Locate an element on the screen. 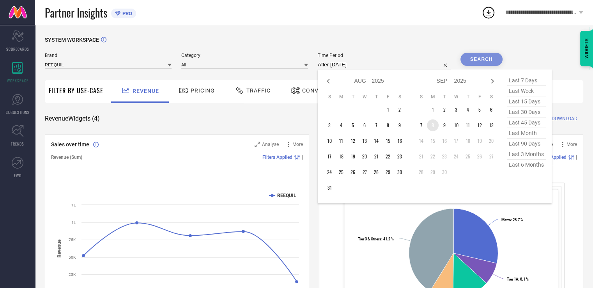  div: Next month is located at coordinates (493, 81).